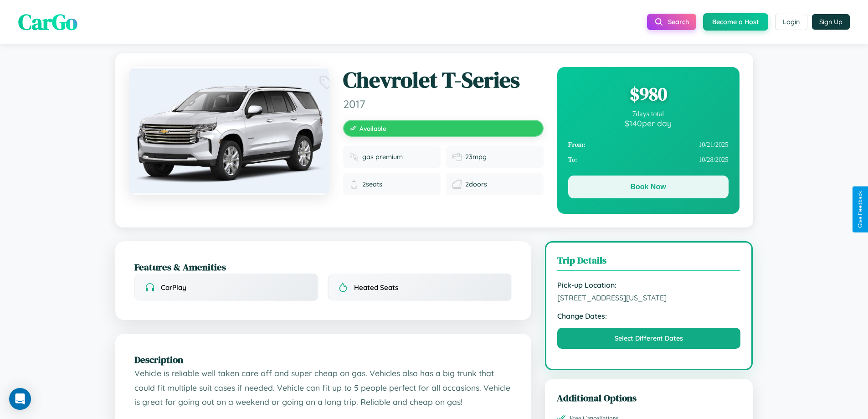  Describe the element at coordinates (174, 288) in the screenshot. I see `span: CarPlay` at that location.